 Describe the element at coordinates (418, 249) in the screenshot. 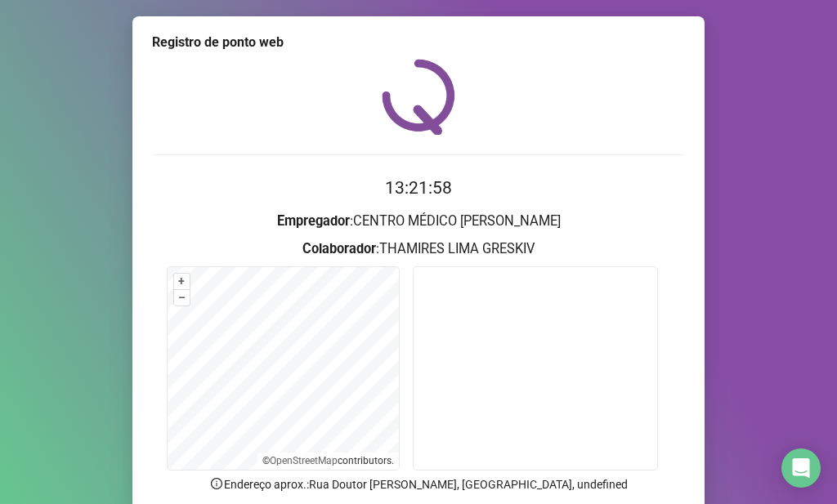

I see `h3: : THAMIRES LIMA GRESKIV` at that location.